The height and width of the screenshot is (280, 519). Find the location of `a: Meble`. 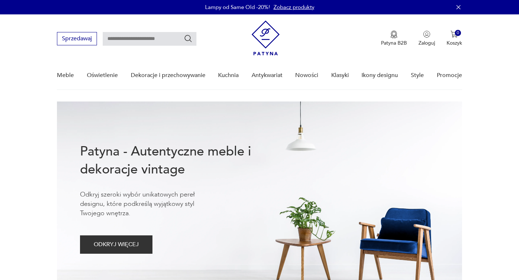

a: Meble is located at coordinates (65, 75).